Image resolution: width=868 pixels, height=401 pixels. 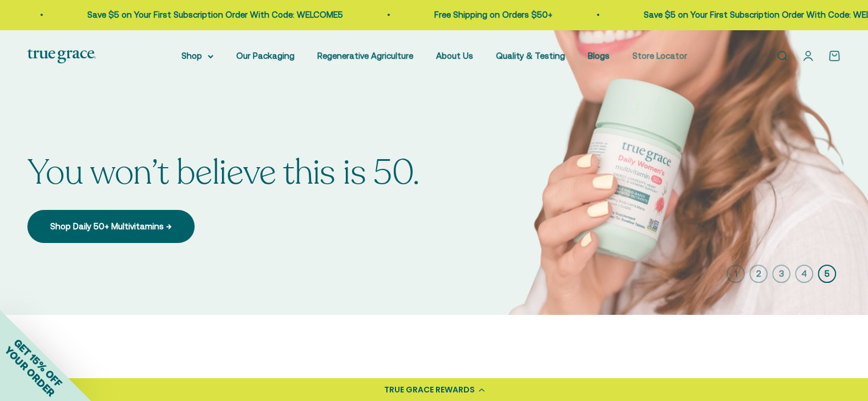 I want to click on button: 2, so click(x=759, y=274).